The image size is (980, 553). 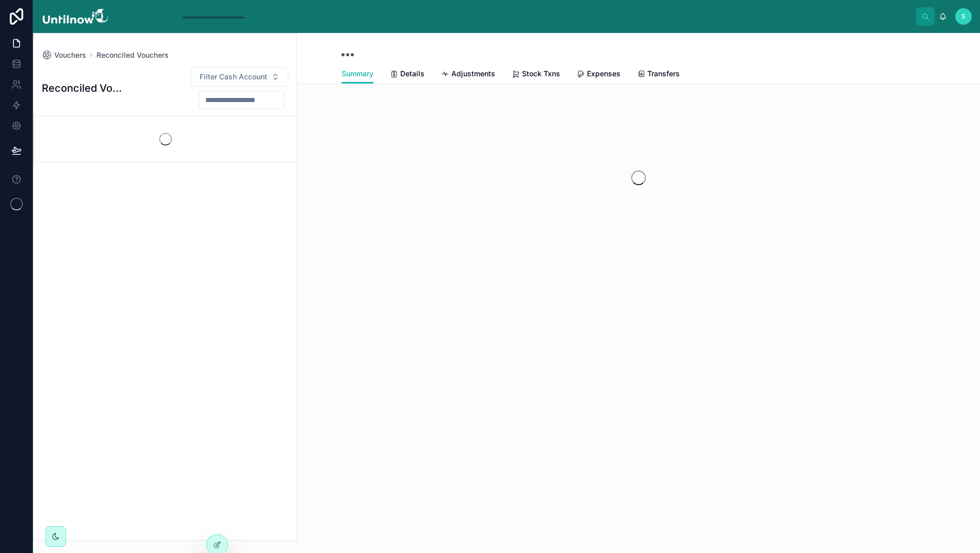 What do you see at coordinates (357, 74) in the screenshot?
I see `a: Summary` at bounding box center [357, 74].